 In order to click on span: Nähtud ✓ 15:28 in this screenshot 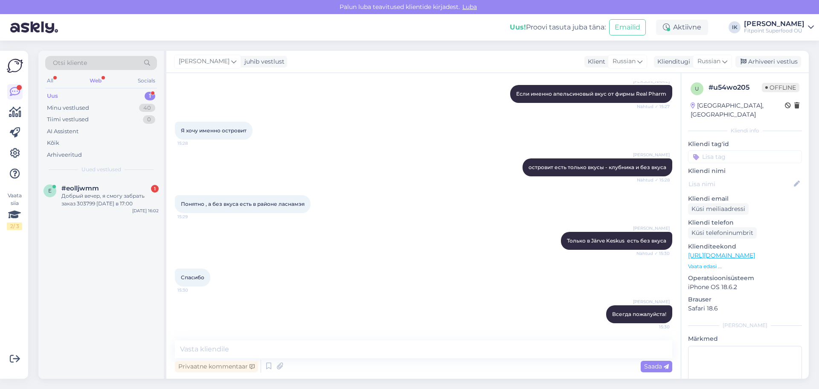, I will do `click(653, 180)`.